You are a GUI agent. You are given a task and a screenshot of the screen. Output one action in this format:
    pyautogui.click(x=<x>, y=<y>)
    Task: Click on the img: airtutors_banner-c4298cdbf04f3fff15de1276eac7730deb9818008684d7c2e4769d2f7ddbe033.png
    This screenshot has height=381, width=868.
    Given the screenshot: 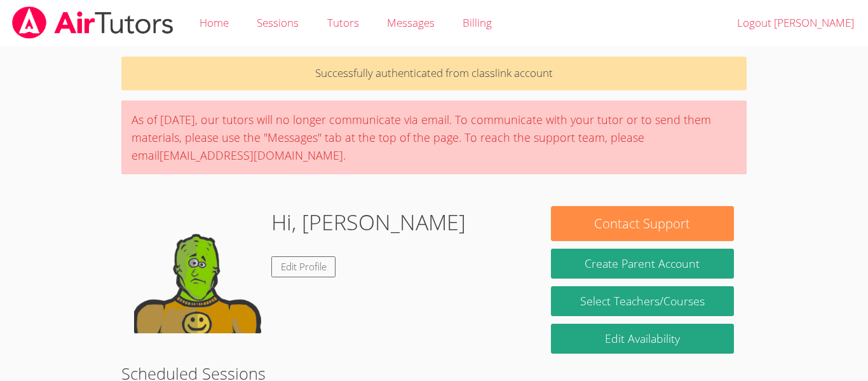 What is the action you would take?
    pyautogui.click(x=93, y=22)
    